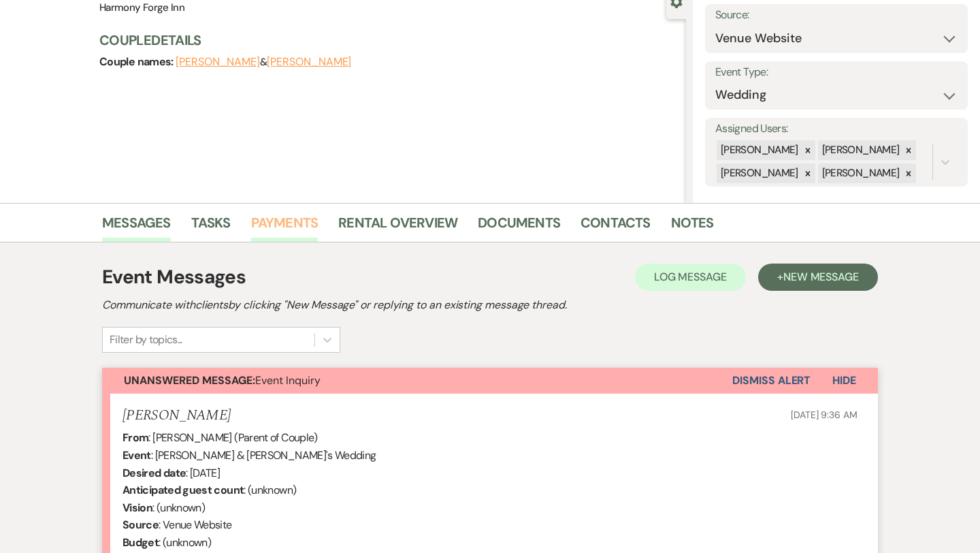  What do you see at coordinates (692, 227) in the screenshot?
I see `a: Notes` at bounding box center [692, 227].